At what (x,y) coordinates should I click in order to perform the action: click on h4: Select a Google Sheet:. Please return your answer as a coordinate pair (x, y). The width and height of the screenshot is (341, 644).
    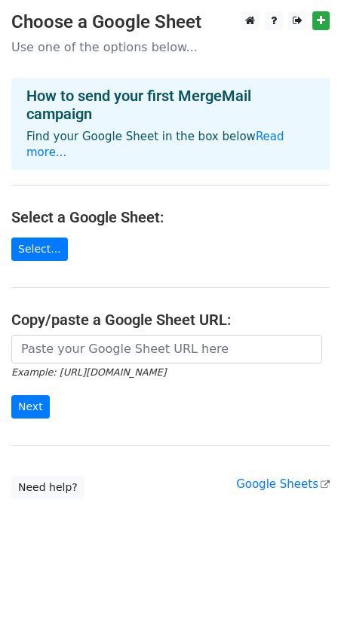
    Looking at the image, I should click on (170, 217).